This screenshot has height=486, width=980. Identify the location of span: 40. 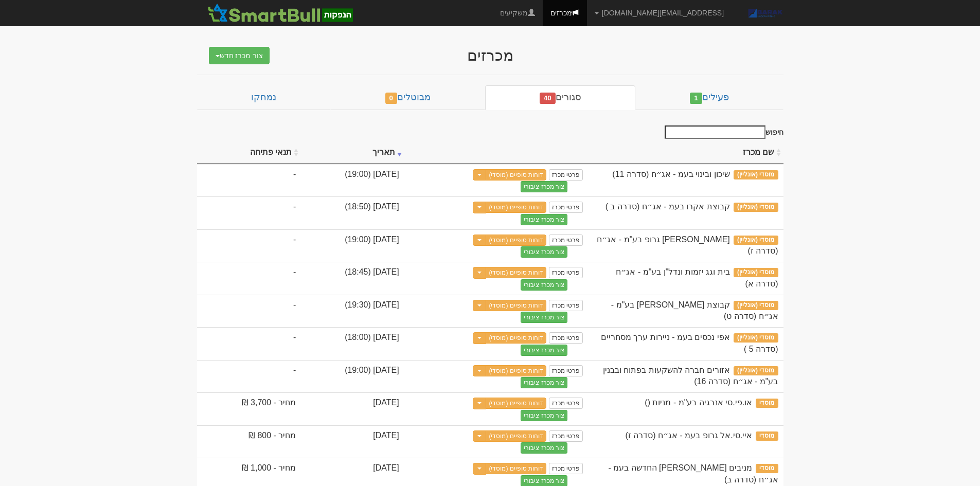
(547, 98).